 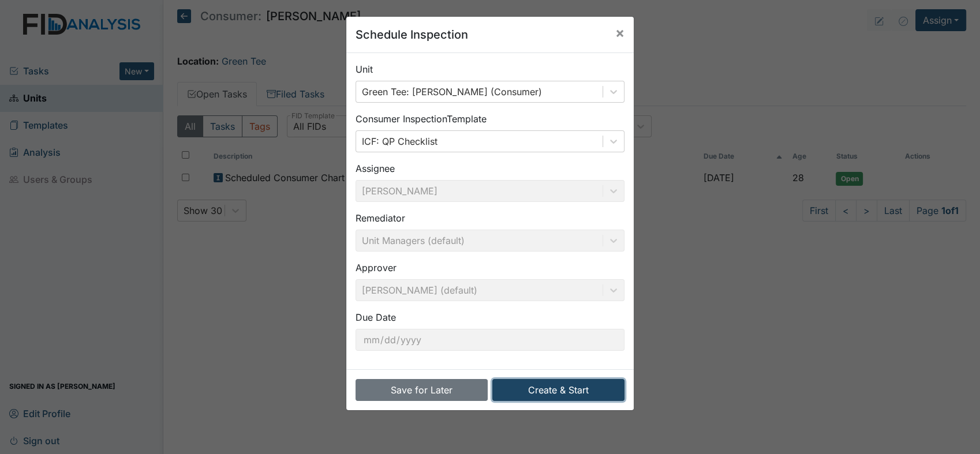 I want to click on button: Close, so click(x=620, y=33).